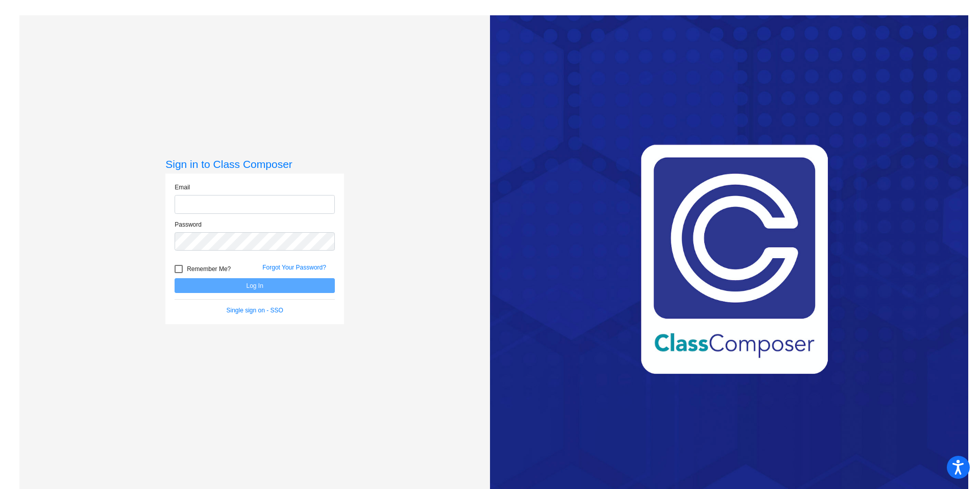 The image size is (980, 489). What do you see at coordinates (188, 225) in the screenshot?
I see `label: Password` at bounding box center [188, 225].